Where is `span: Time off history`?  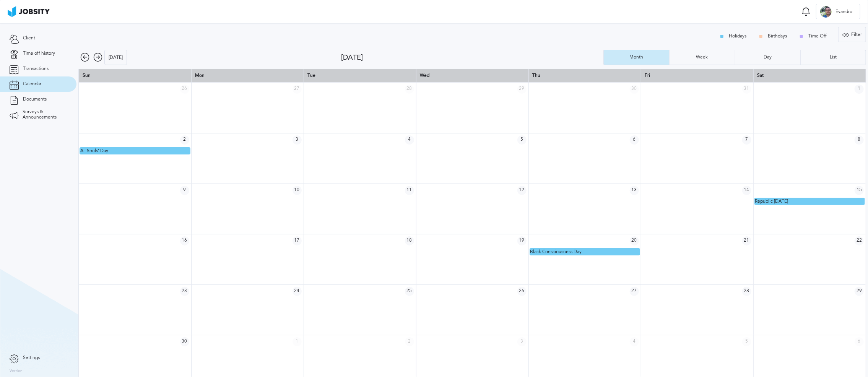 span: Time off history is located at coordinates (39, 53).